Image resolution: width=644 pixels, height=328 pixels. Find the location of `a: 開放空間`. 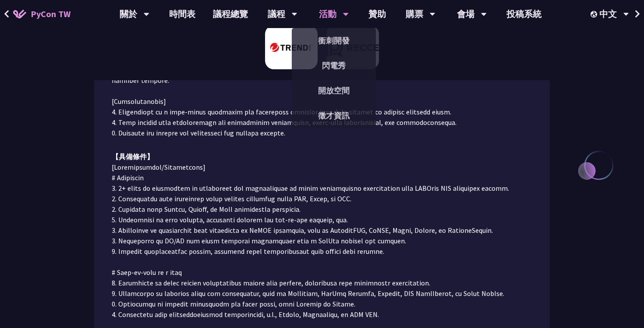

a: 開放空間 is located at coordinates (333, 90).